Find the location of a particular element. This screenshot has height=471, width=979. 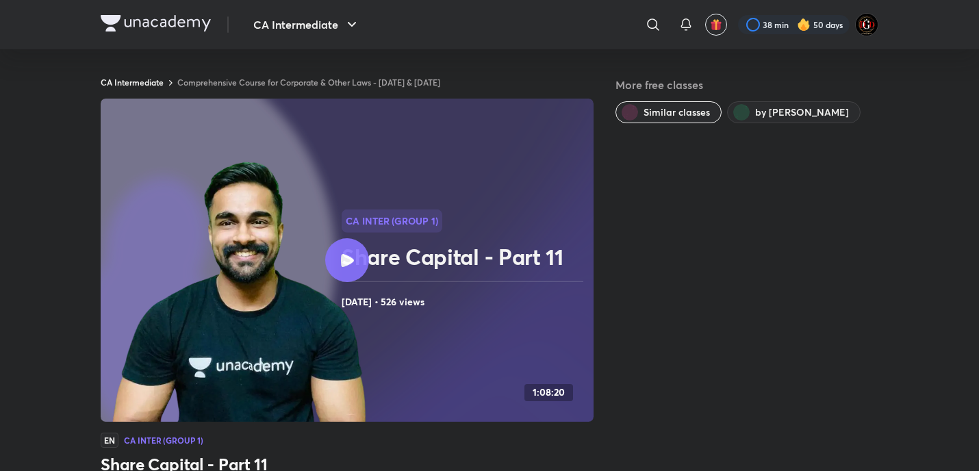

span: by Shantam Gupta is located at coordinates (802, 112).